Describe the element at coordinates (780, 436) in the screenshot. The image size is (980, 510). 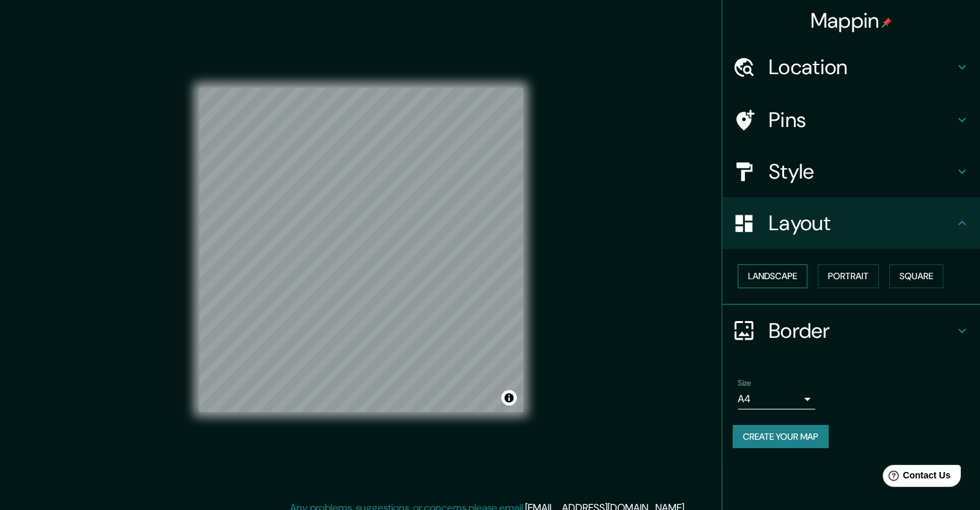
I see `button: Create your map` at that location.